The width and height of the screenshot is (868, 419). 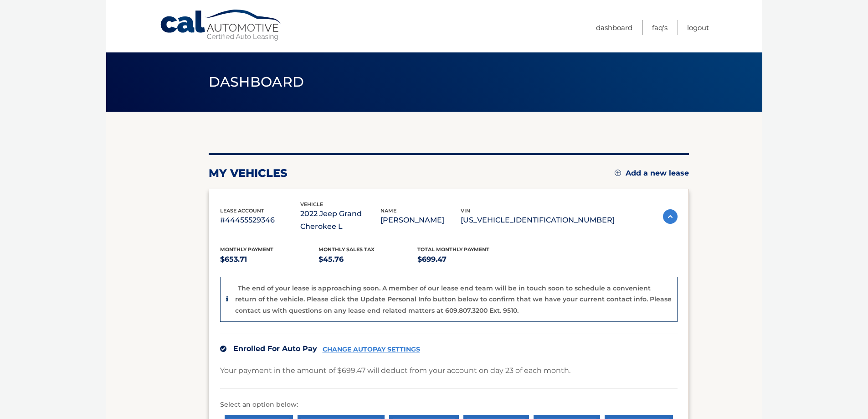 What do you see at coordinates (346, 249) in the screenshot?
I see `span: Monthly sales Tax` at bounding box center [346, 249].